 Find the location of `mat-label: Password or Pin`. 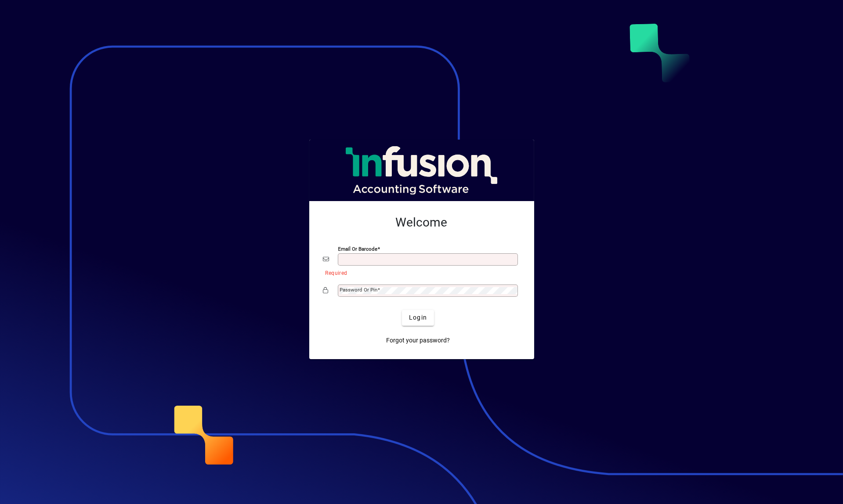

mat-label: Password or Pin is located at coordinates (358, 290).